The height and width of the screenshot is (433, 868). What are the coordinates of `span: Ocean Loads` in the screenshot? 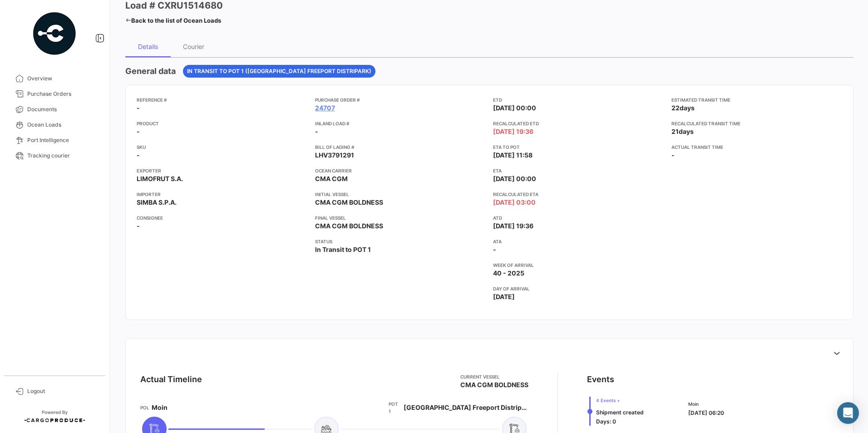 It's located at (63, 125).